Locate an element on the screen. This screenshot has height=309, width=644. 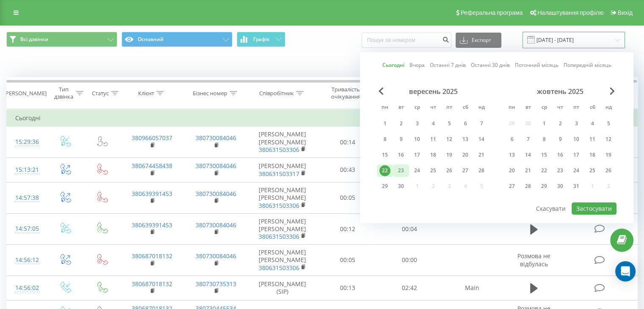
div: 13 is located at coordinates (465, 140).